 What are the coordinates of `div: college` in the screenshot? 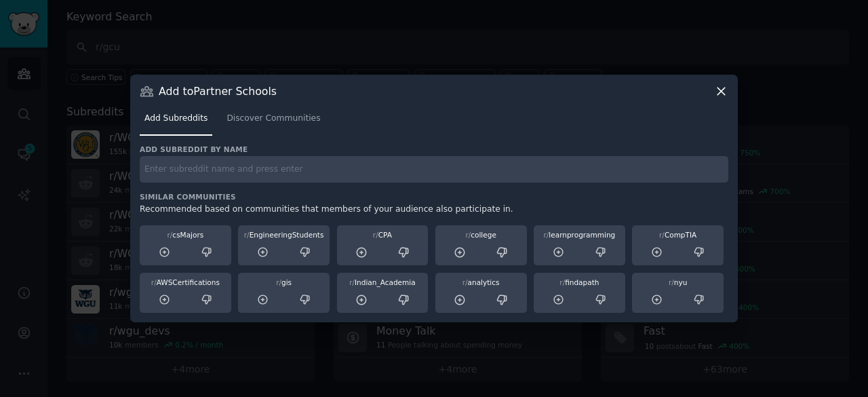 It's located at (481, 235).